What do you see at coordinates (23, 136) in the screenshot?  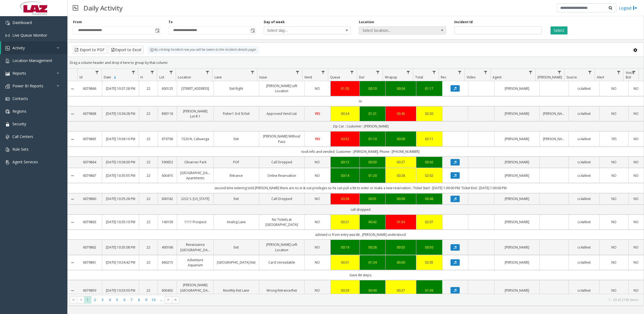 I see `span: Call Centers` at bounding box center [23, 136].